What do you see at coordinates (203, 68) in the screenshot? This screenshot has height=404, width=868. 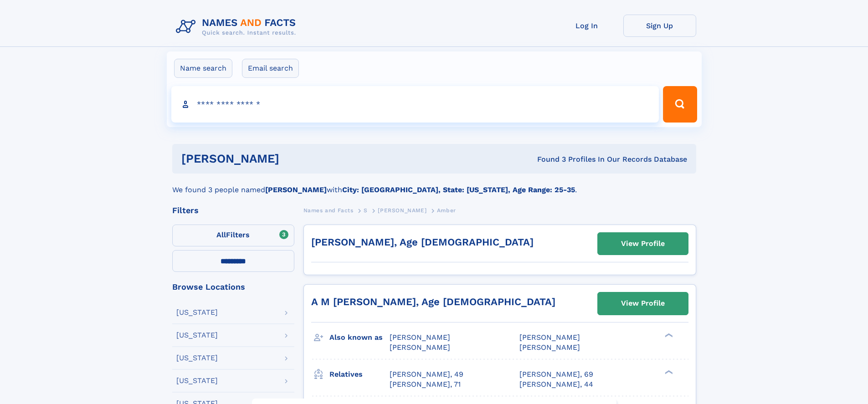 I see `label: Name search` at bounding box center [203, 68].